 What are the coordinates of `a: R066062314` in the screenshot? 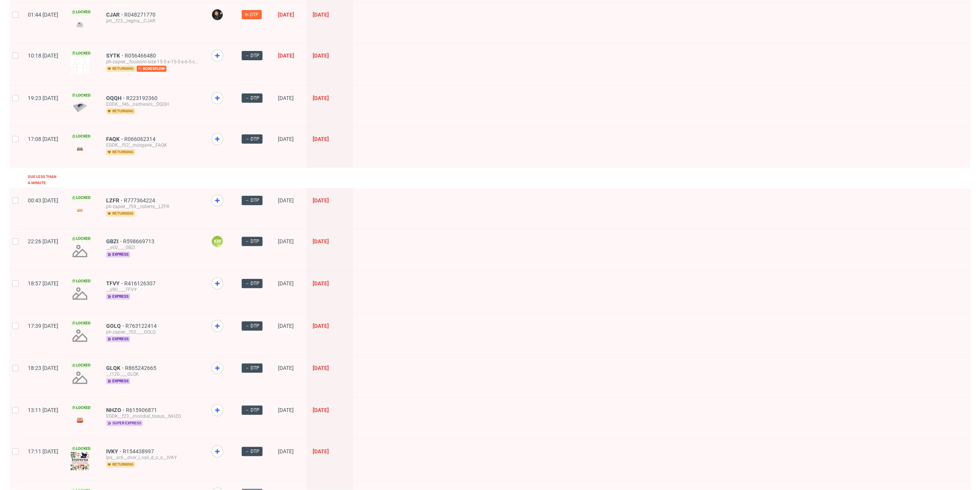 It's located at (140, 139).